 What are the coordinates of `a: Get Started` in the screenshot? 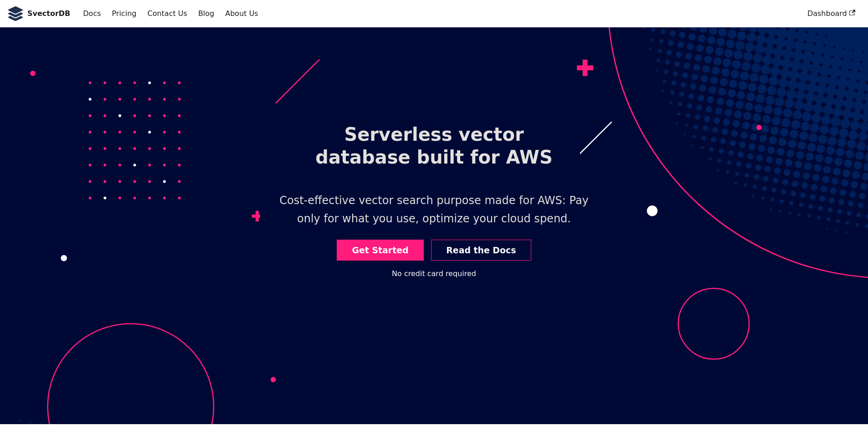 It's located at (380, 250).